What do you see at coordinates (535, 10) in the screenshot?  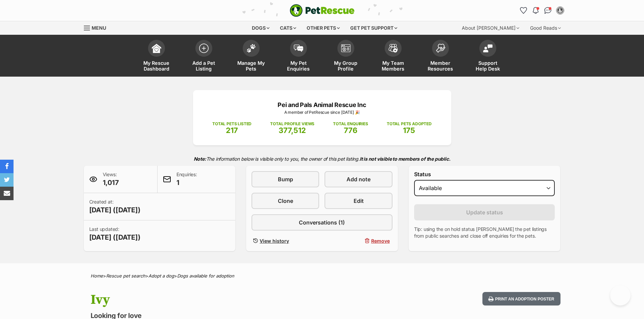 I see `img: notifications-46538b983faf8c2785f20acdc204bb7945ddae34d4c08c2a6579f10ce5e182be.svg` at bounding box center [535, 10].